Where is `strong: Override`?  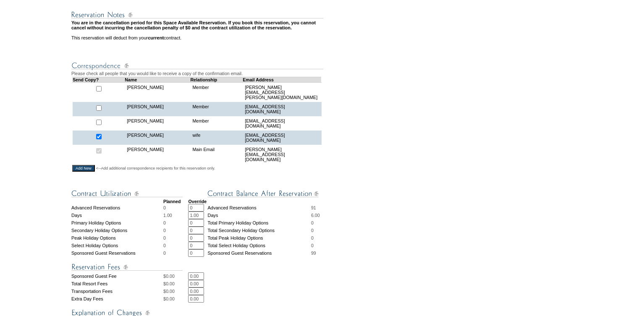
strong: Override is located at coordinates (197, 201).